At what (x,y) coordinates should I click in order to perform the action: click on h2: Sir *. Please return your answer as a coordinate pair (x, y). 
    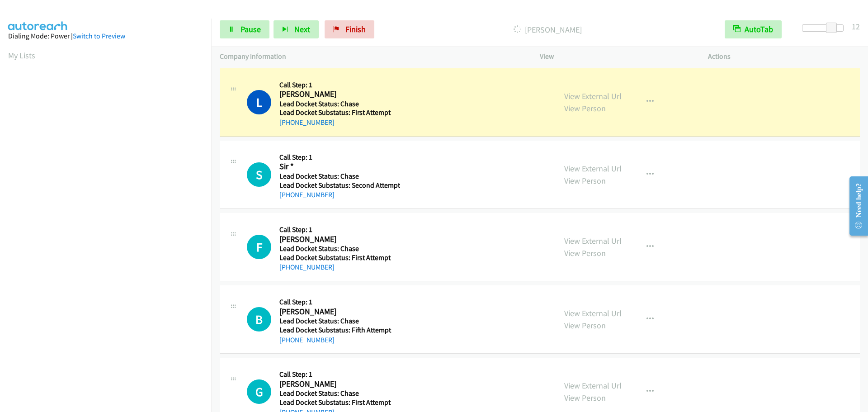
    Looking at the image, I should click on (338, 166).